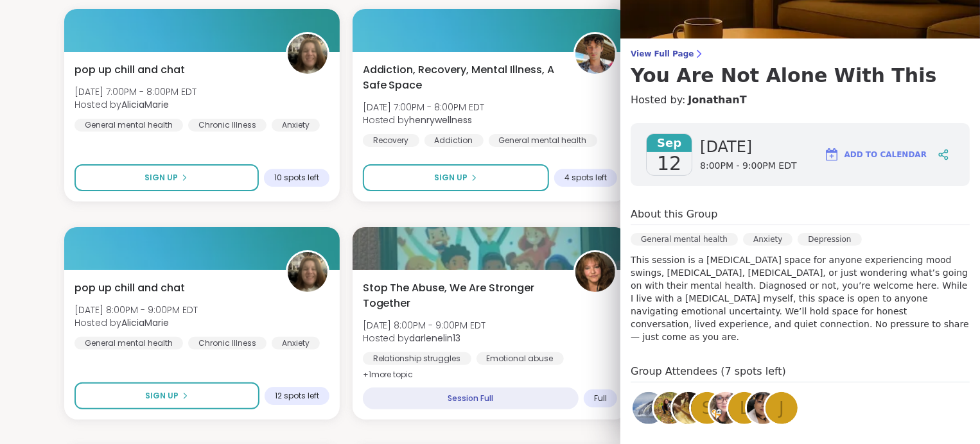 This screenshot has height=444, width=980. What do you see at coordinates (391, 140) in the screenshot?
I see `div: Recovery` at bounding box center [391, 140].